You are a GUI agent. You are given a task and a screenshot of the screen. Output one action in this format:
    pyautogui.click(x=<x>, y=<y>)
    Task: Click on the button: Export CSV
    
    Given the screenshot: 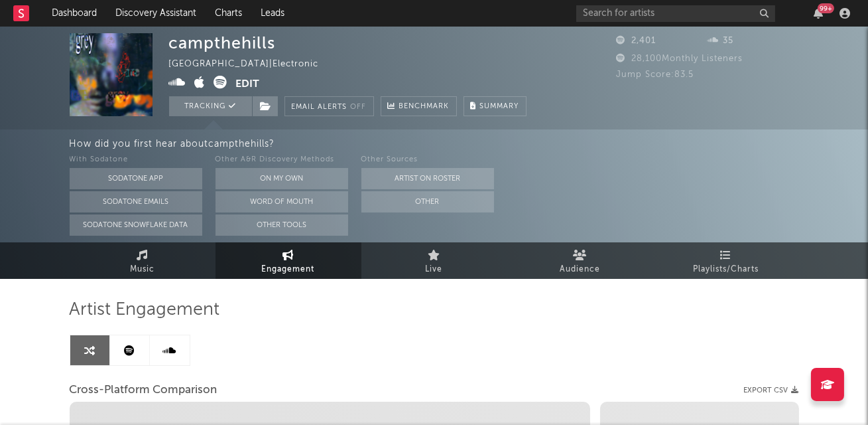 What is the action you would take?
    pyautogui.click(x=772, y=391)
    